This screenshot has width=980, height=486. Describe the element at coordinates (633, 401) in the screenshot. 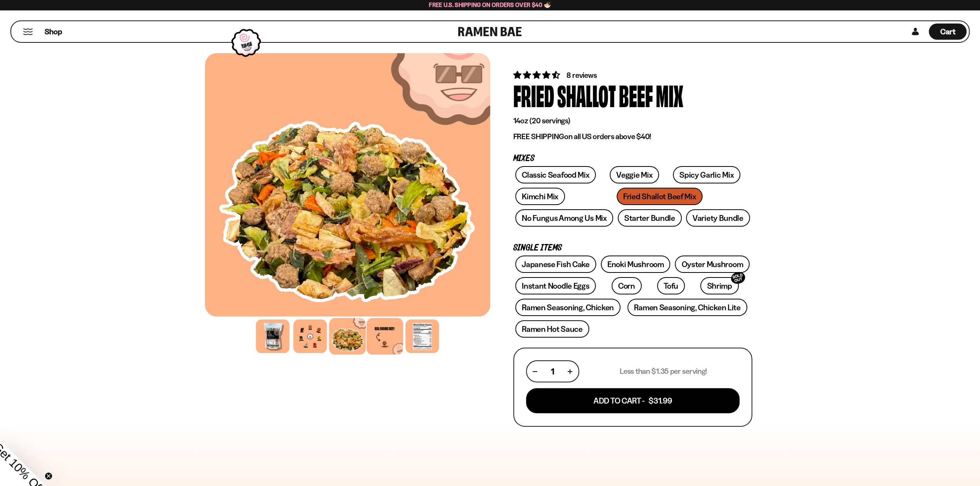

I see `button: Add To Cart - $31.99` at that location.